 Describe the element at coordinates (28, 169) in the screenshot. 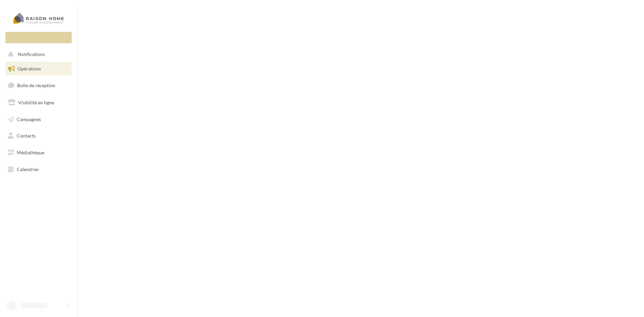

I see `span: Calendrier` at that location.